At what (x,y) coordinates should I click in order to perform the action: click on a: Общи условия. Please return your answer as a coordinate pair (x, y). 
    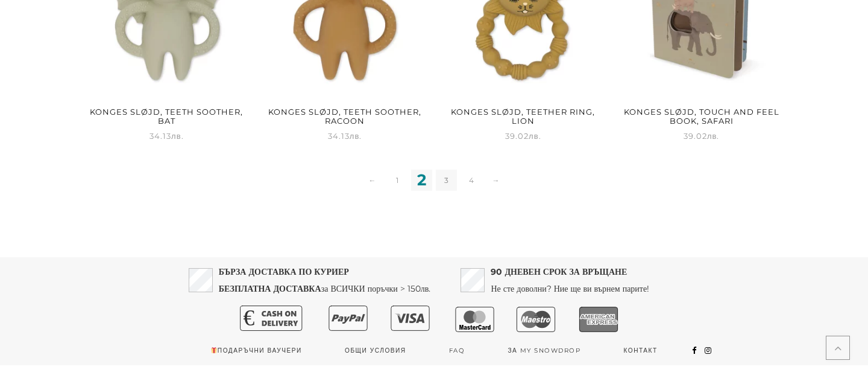
    Looking at the image, I should click on (375, 350).